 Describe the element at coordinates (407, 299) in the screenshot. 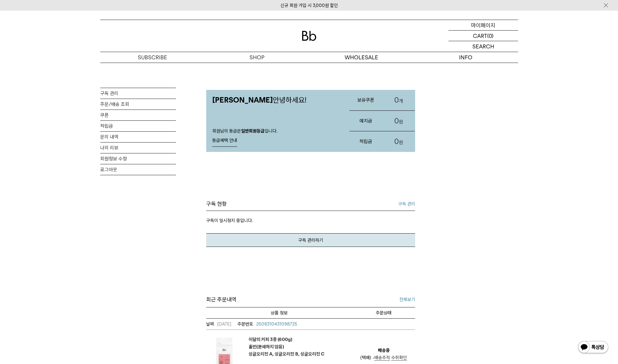

I see `a: 전체보기` at that location.